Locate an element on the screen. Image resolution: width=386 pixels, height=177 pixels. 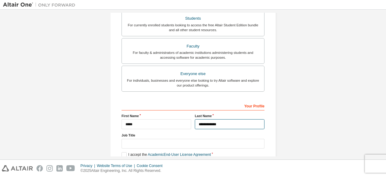
img: Altair One is located at coordinates (41, 5).